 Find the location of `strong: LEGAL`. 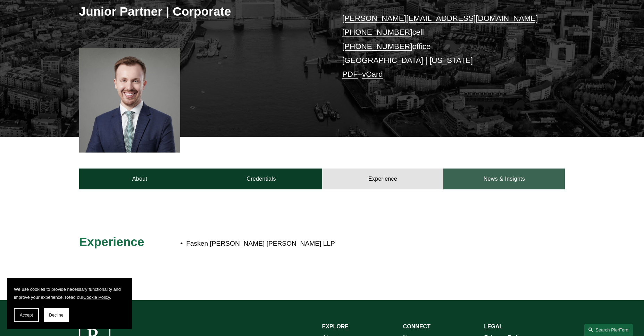

strong: LEGAL is located at coordinates (493, 326).